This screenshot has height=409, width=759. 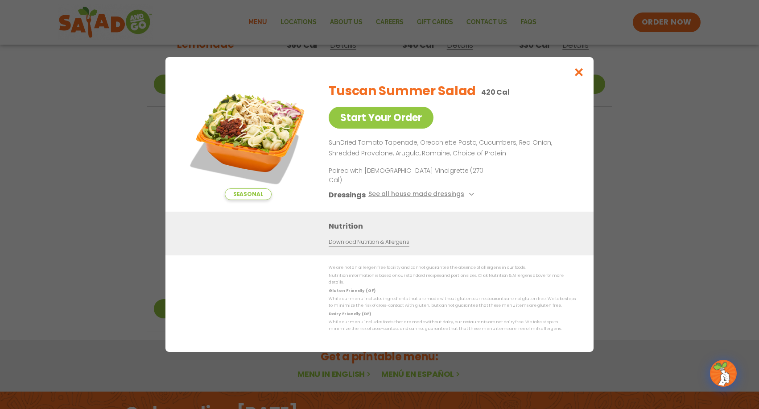 What do you see at coordinates (422, 194) in the screenshot?
I see `button: See all house made dressings` at bounding box center [422, 194].